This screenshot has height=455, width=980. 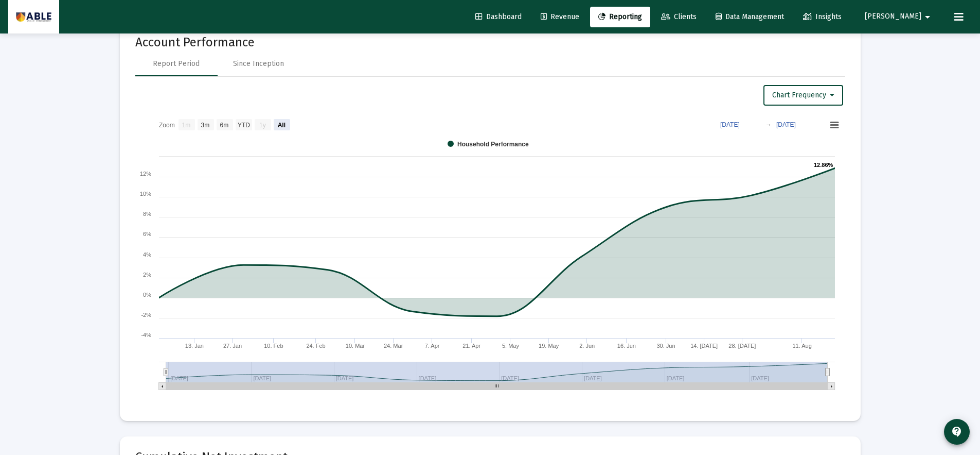 I want to click on a: Data Management, so click(x=750, y=17).